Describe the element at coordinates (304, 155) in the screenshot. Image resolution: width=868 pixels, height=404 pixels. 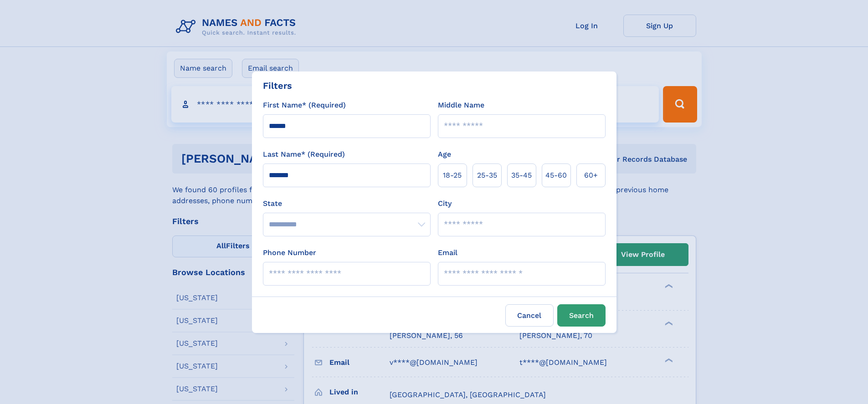
I see `label: Last Name* (Required)` at that location.